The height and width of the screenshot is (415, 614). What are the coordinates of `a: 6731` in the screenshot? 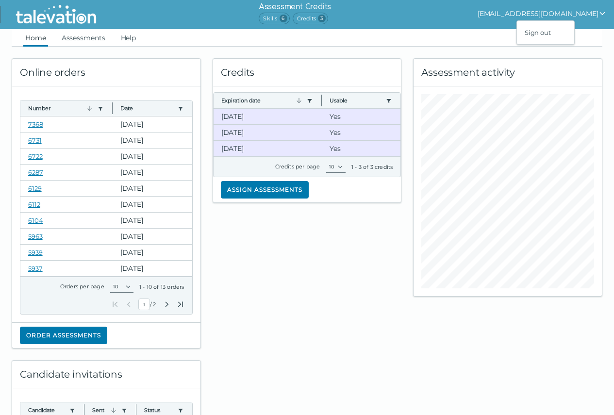 It's located at (35, 140).